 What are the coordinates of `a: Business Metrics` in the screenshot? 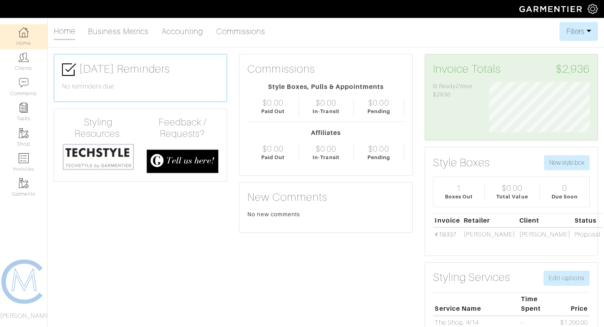 It's located at (118, 31).